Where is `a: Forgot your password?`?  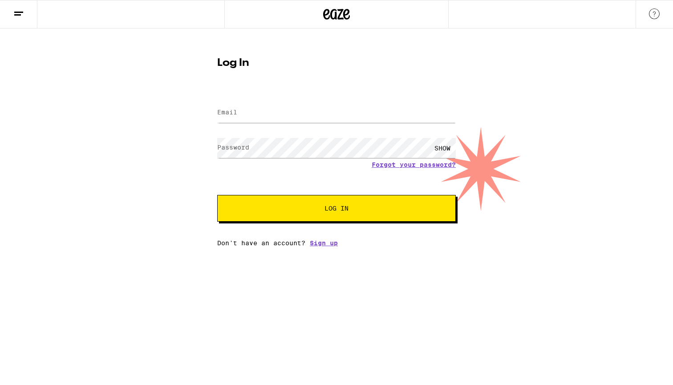 a: Forgot your password? is located at coordinates (414, 165).